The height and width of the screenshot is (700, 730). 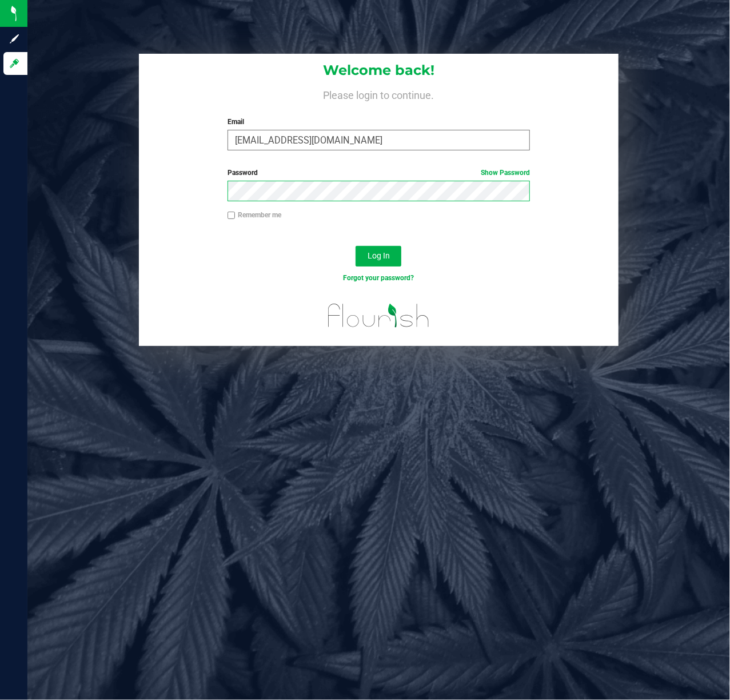 I want to click on h1: Welcome back!, so click(x=379, y=70).